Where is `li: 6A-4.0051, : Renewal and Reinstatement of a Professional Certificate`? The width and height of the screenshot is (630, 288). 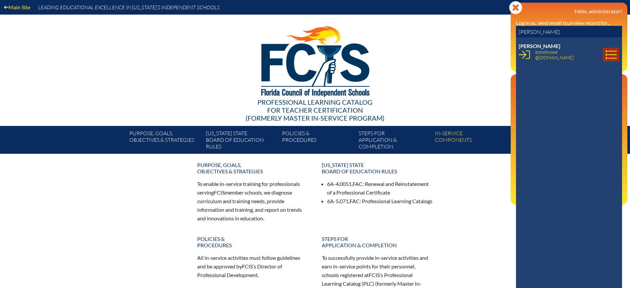 li: 6A-4.0051, : Renewal and Reinstatement of a Professional Certificate is located at coordinates (380, 188).